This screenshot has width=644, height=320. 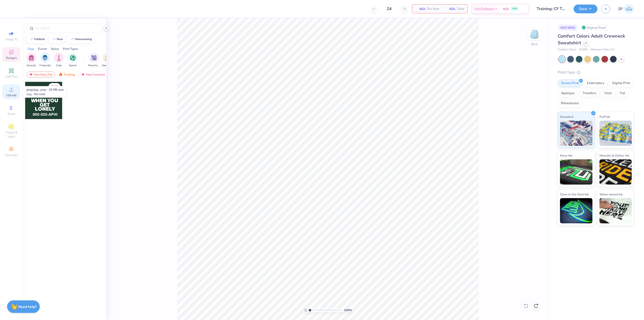 I want to click on div: filter for Game Day, so click(x=108, y=60).